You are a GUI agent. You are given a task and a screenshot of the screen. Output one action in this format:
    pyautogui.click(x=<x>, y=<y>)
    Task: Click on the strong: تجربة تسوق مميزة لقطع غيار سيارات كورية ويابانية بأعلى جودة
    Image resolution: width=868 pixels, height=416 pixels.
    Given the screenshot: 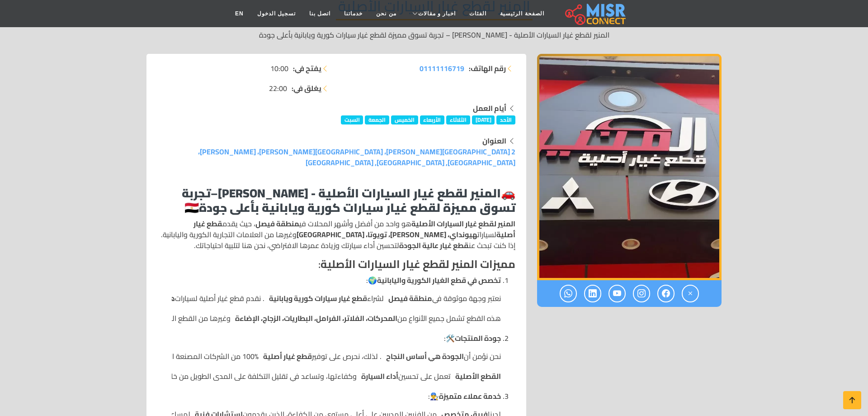 What is the action you would take?
    pyautogui.click(x=349, y=200)
    